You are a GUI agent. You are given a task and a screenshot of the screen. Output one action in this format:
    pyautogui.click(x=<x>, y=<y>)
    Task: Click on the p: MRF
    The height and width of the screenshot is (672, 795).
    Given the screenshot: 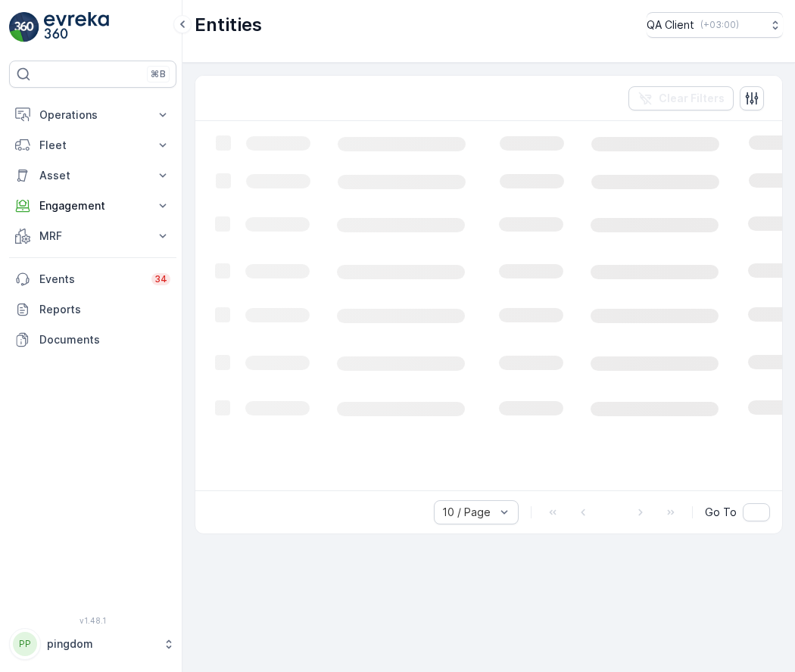 What is the action you would take?
    pyautogui.click(x=92, y=236)
    